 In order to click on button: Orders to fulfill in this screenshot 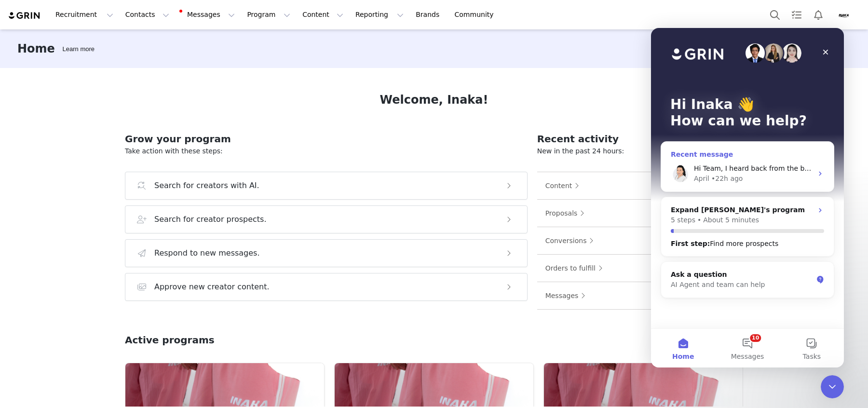, I will do `click(576, 268)`.